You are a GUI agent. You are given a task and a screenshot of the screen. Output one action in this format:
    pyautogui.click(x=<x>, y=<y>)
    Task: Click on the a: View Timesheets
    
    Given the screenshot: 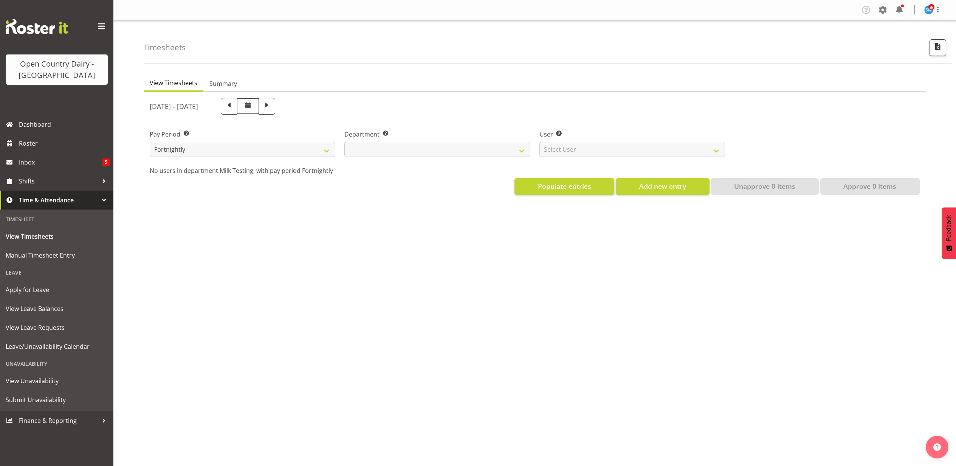 What is the action you would take?
    pyautogui.click(x=57, y=236)
    